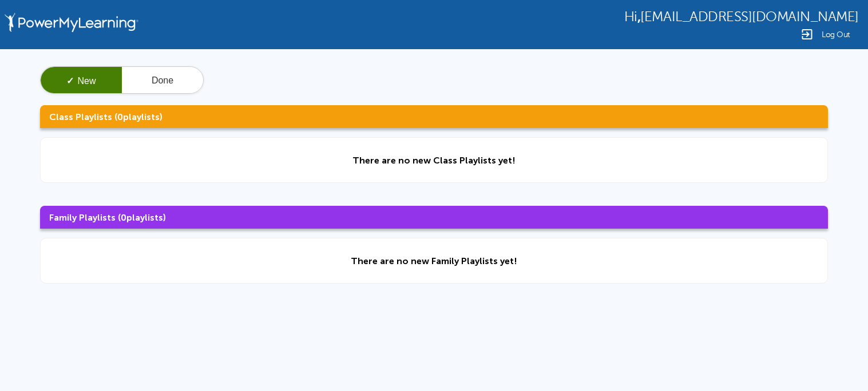  Describe the element at coordinates (807, 34) in the screenshot. I see `img: Logout Icon` at that location.